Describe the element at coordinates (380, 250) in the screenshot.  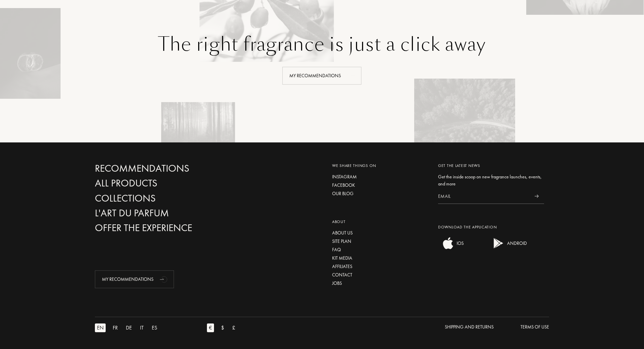
I see `div: FAQ` at that location.